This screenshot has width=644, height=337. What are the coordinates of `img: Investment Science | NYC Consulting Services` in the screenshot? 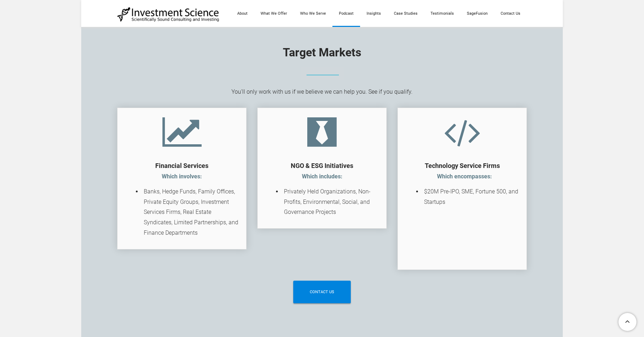 It's located at (168, 14).